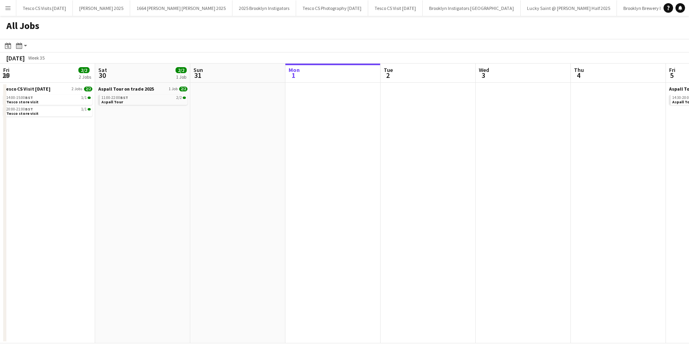  I want to click on a: Aspall Tour on trade 20251 Job2/2, so click(143, 89).